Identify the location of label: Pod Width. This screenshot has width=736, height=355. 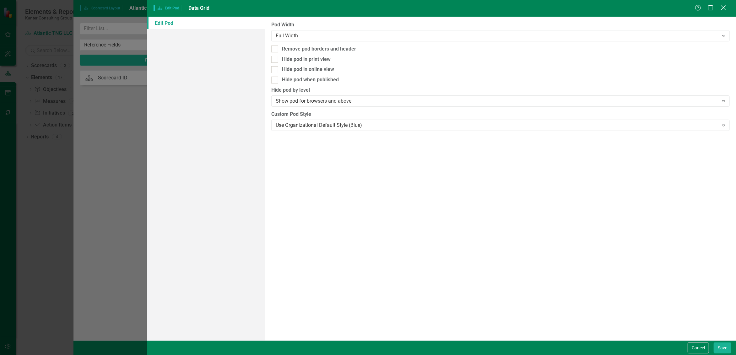
(500, 25).